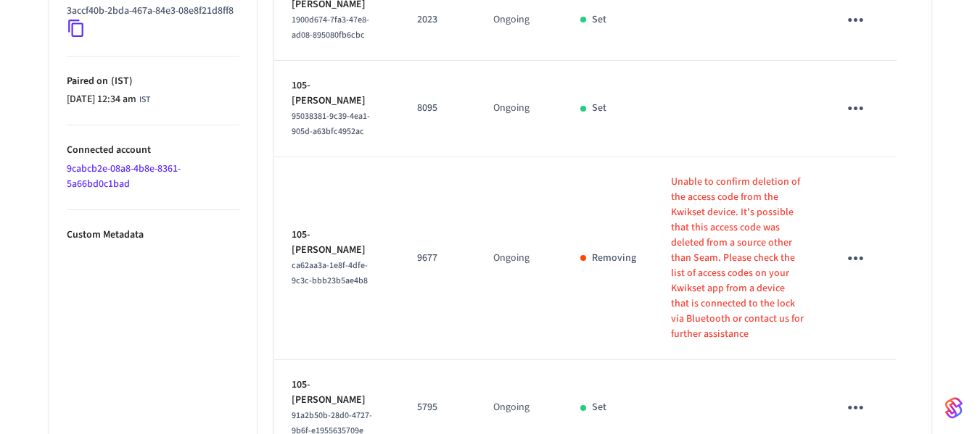 This screenshot has width=980, height=434. Describe the element at coordinates (329, 274) in the screenshot. I see `span: ca62aa3a-1e8f-4dfe-9c3c-bbb23b5ae4b8` at that location.